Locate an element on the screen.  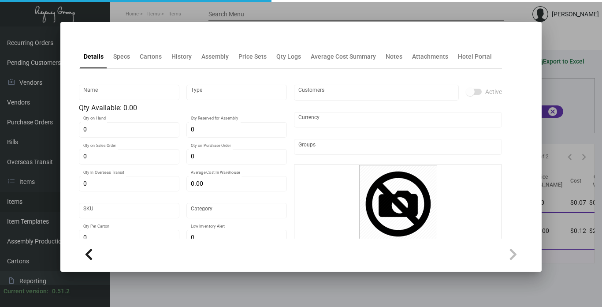
div: Specs is located at coordinates (122, 56).